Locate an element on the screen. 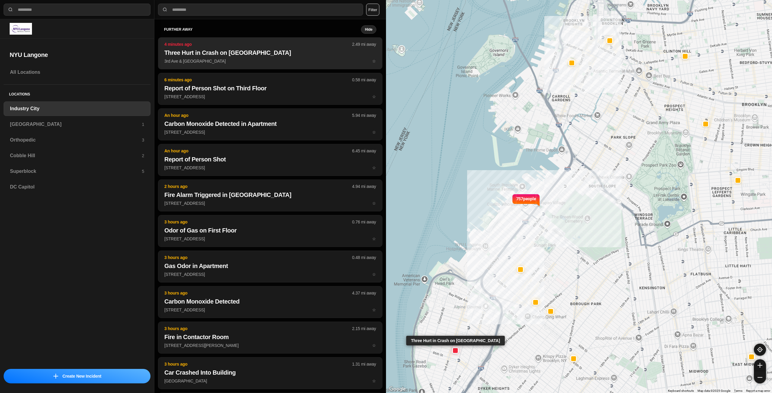 Image resolution: width=772 pixels, height=393 pixels. h2: Fire in Contactor Room is located at coordinates (270, 337).